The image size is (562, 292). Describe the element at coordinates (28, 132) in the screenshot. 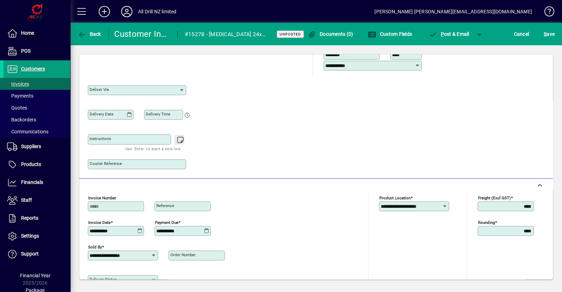

I see `span: Communications` at that location.